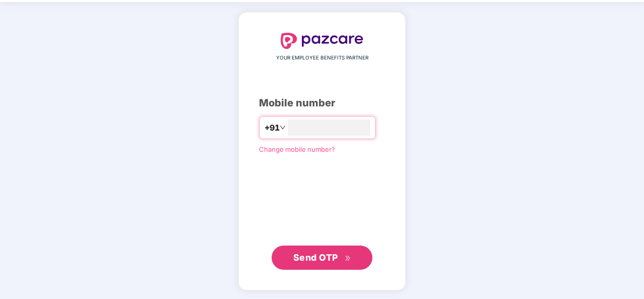  Describe the element at coordinates (348, 258) in the screenshot. I see `span: double-right` at that location.